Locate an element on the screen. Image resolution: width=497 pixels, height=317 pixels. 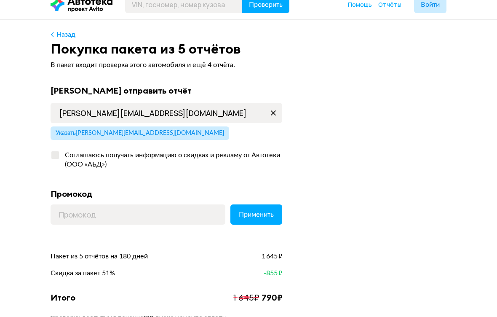
input: Адрес почты is located at coordinates (166, 113).